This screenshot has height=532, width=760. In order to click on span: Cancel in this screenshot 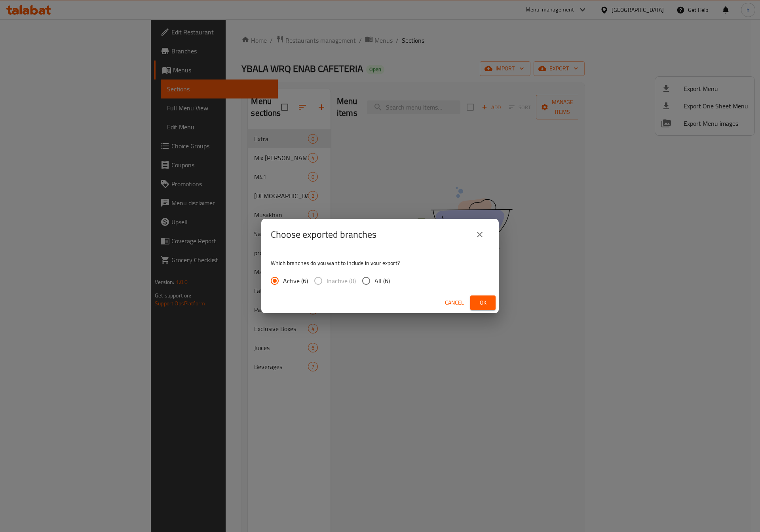, I will do `click(454, 303)`.